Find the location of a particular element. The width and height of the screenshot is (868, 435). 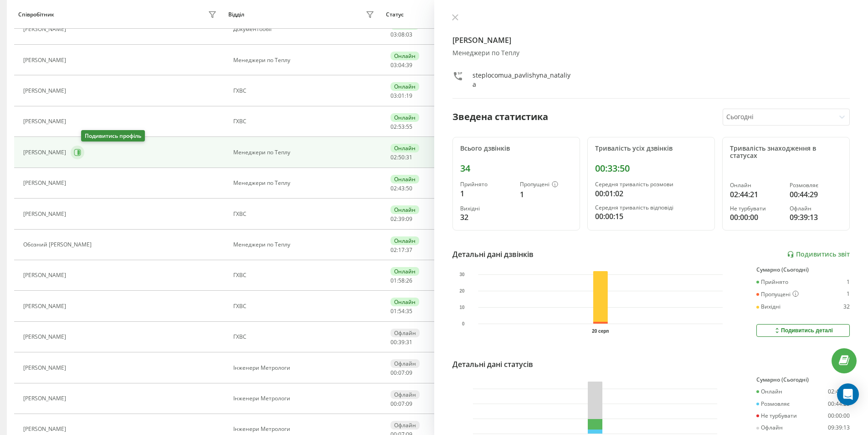

div: Співробітник is located at coordinates (36, 15).